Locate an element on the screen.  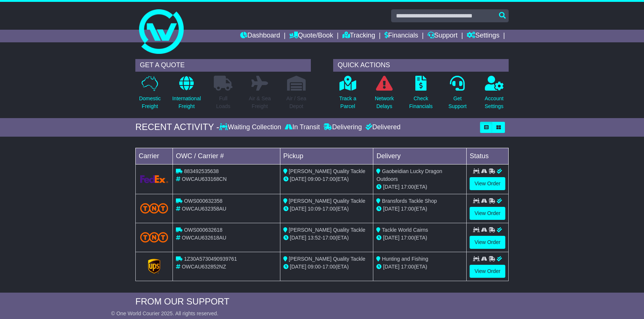
div: Delivered is located at coordinates (382, 127).